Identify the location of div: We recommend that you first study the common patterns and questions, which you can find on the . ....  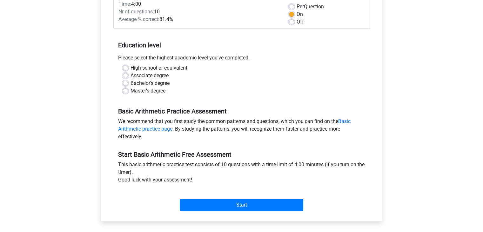
(242, 130).